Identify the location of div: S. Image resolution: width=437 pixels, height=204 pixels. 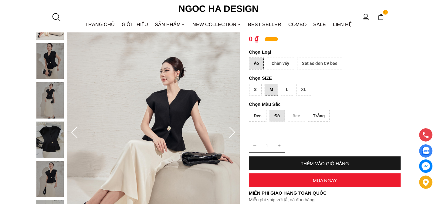
(255, 90).